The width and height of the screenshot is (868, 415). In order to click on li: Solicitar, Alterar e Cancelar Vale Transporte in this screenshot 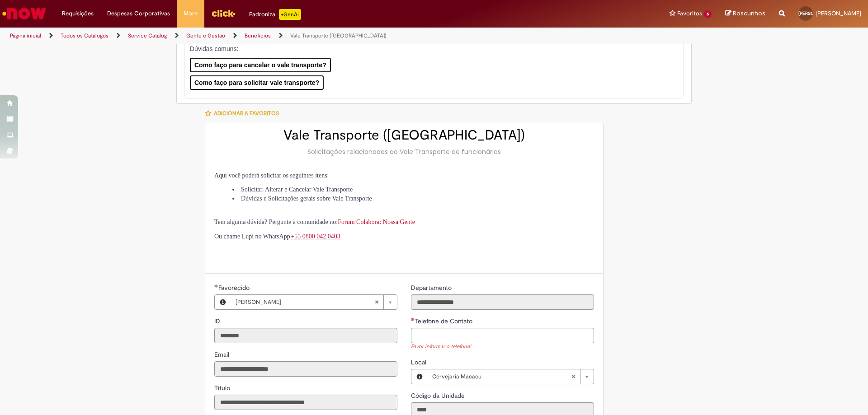, I will do `click(413, 190)`.